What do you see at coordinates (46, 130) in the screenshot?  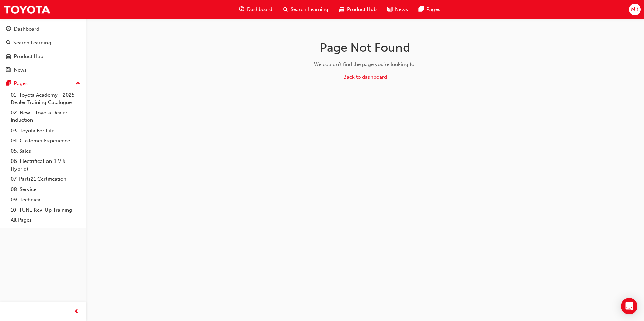 I see `a: 03. Toyota For Life` at bounding box center [46, 130].